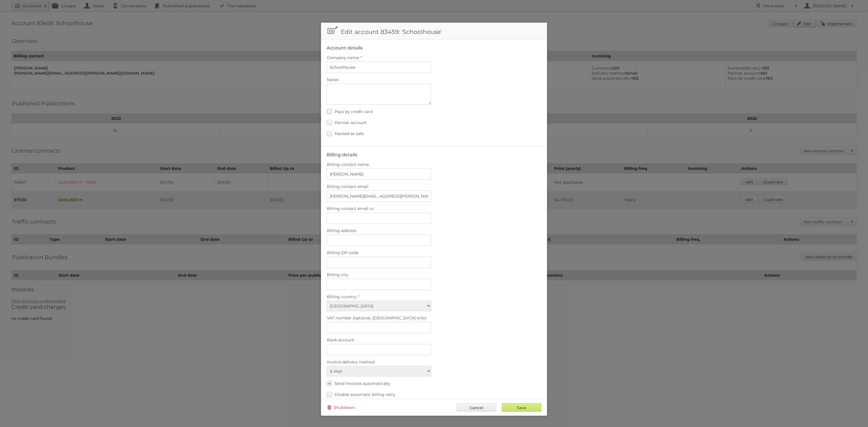  I want to click on span: Billing contact email, so click(347, 186).